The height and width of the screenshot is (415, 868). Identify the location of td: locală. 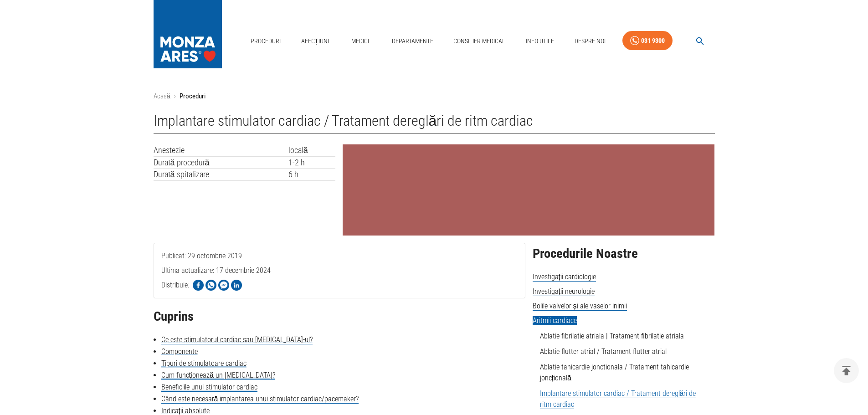
(312, 150).